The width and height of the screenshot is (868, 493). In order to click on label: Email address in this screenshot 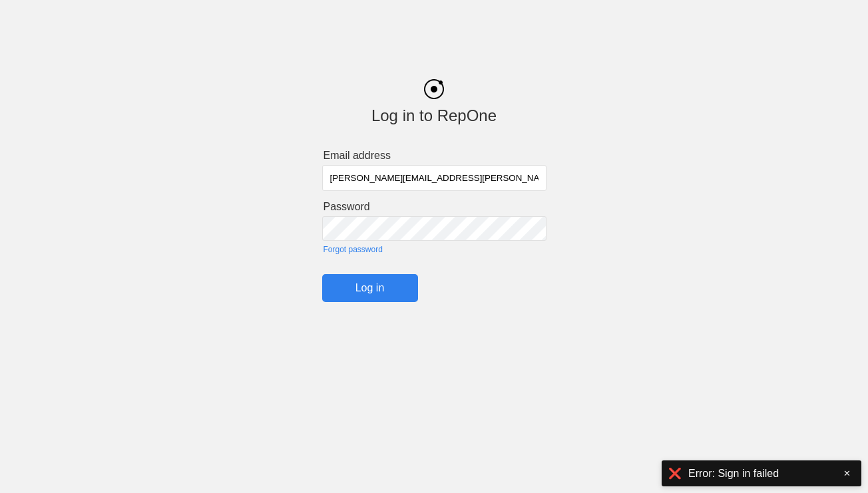, I will do `click(434, 156)`.